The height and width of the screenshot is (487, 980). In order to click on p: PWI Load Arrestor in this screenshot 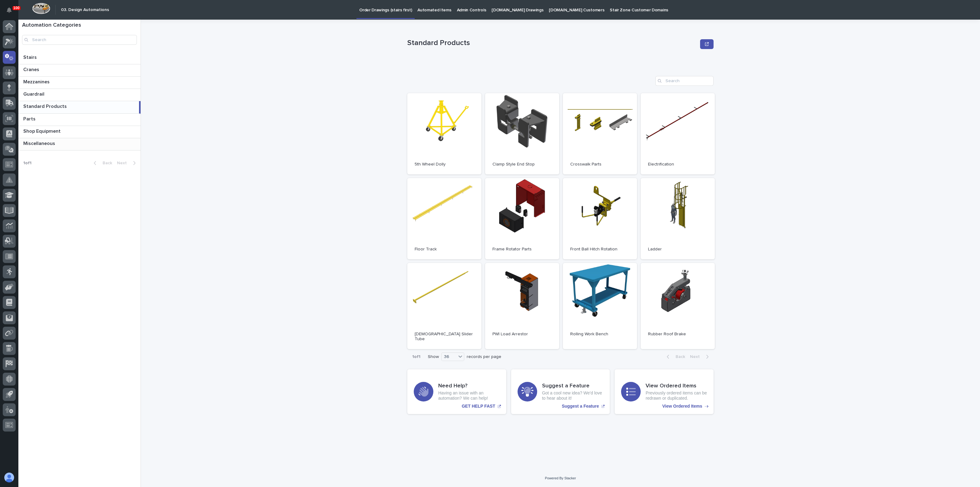, I will do `click(522, 334)`.